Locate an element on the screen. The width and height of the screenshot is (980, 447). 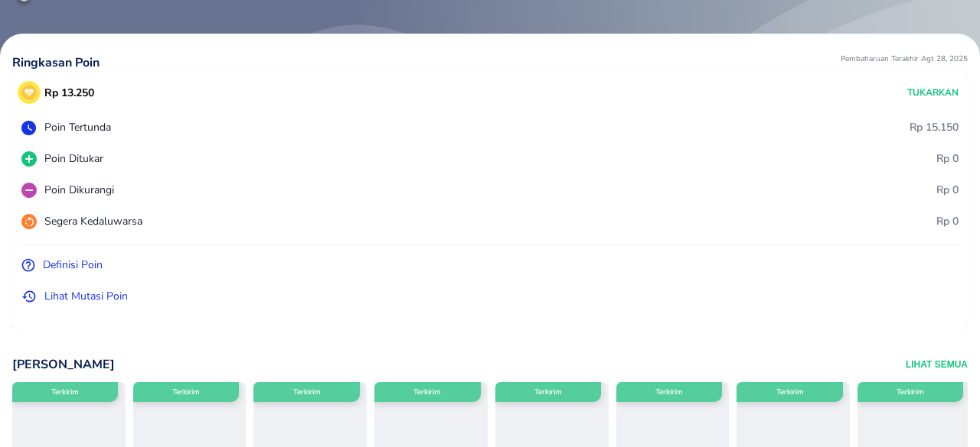
p: Poin Tertunda is located at coordinates (77, 126).